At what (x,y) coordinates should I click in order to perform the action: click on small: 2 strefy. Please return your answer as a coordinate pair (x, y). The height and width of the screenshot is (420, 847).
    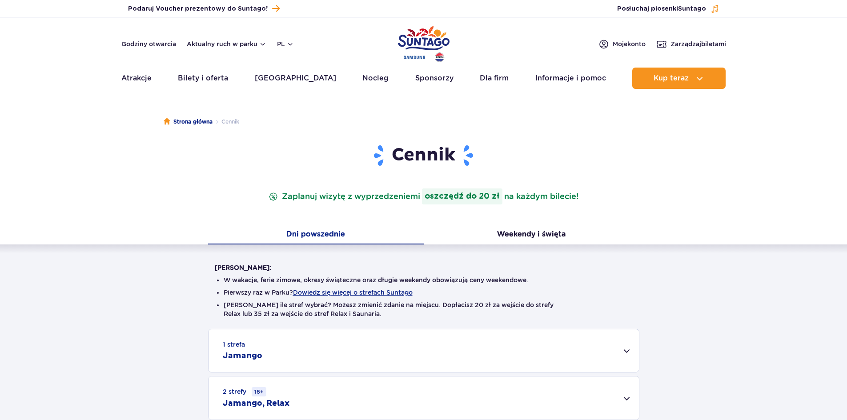
    Looking at the image, I should click on (244, 392).